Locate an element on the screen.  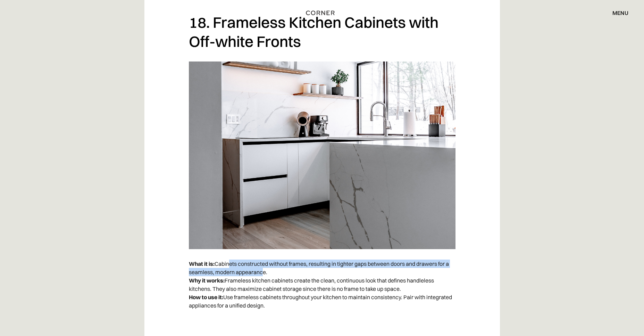
p: Cabinets constructed without frames, resulting in tighter gaps between doors and drawers for a se... is located at coordinates (322, 284).